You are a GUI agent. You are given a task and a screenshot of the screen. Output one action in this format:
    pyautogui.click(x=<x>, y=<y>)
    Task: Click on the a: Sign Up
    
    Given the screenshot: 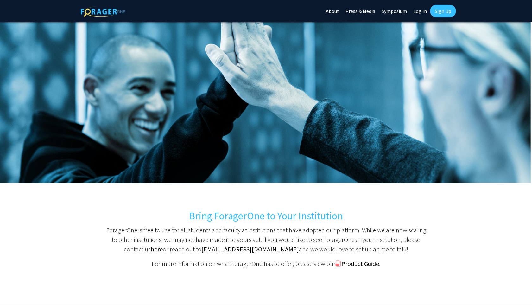 What is the action you would take?
    pyautogui.click(x=443, y=11)
    